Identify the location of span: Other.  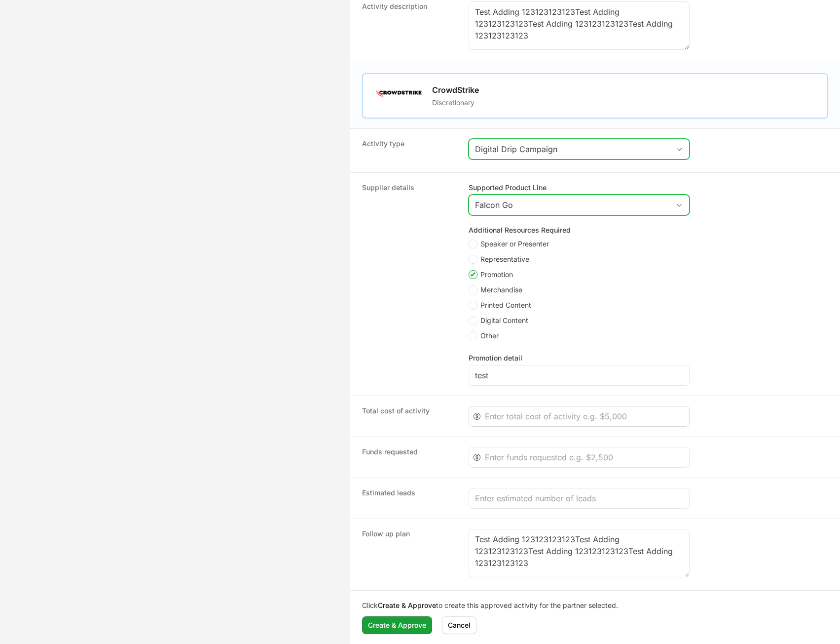
(489, 336).